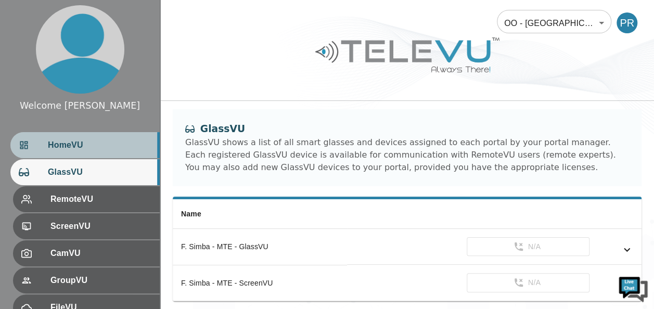 The image size is (654, 309). I want to click on div: F. Simba - MTE - GlassVU, so click(259, 246).